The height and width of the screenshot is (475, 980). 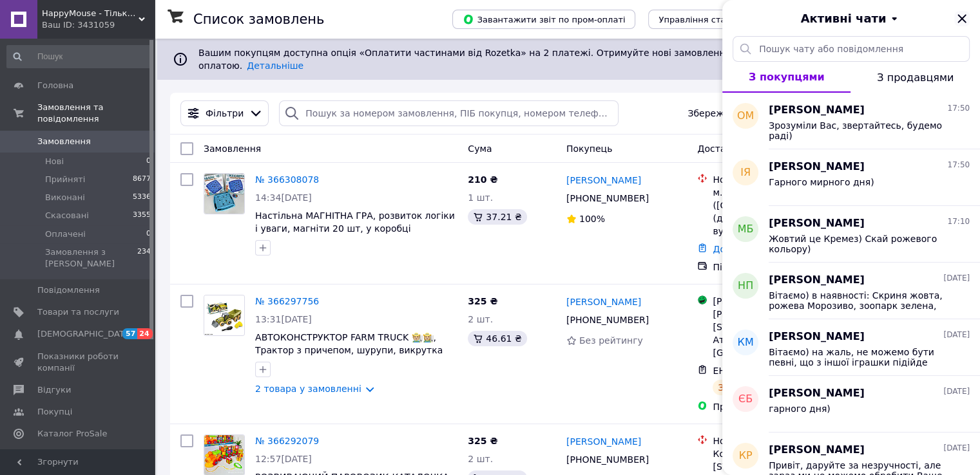 I want to click on span: З продавцями, so click(x=915, y=77).